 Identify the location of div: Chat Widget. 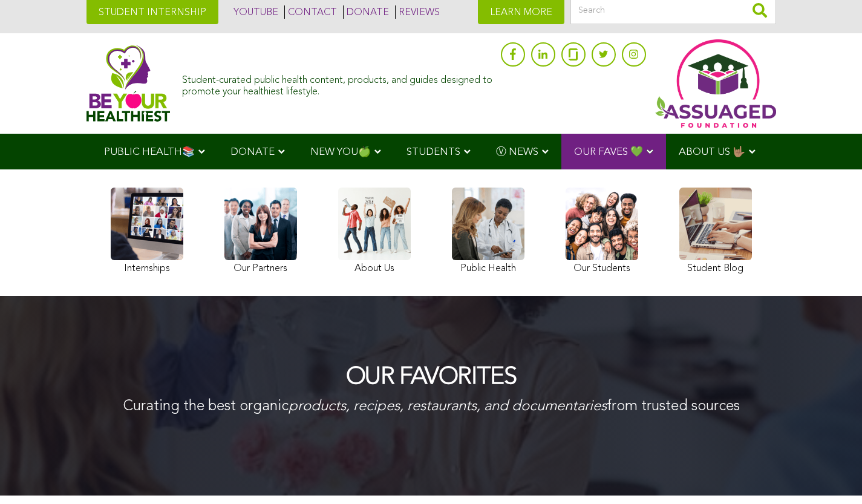
(832, 475).